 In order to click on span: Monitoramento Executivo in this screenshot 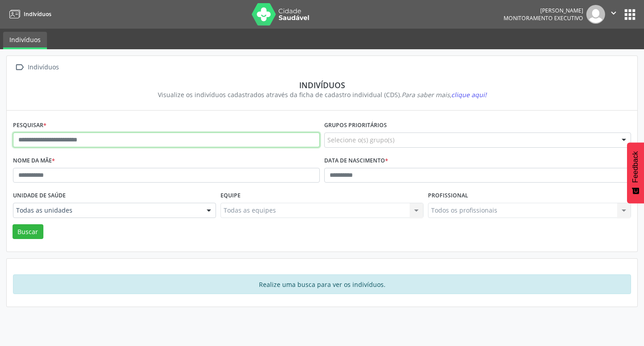, I will do `click(543, 18)`.